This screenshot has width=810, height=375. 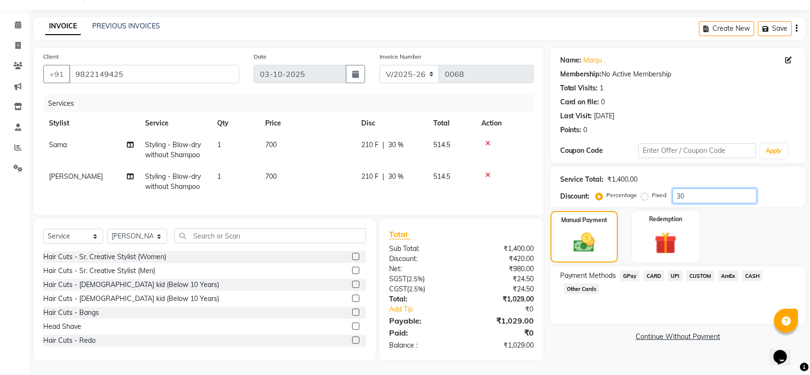 What do you see at coordinates (51, 57) in the screenshot?
I see `label: Client` at bounding box center [51, 57].